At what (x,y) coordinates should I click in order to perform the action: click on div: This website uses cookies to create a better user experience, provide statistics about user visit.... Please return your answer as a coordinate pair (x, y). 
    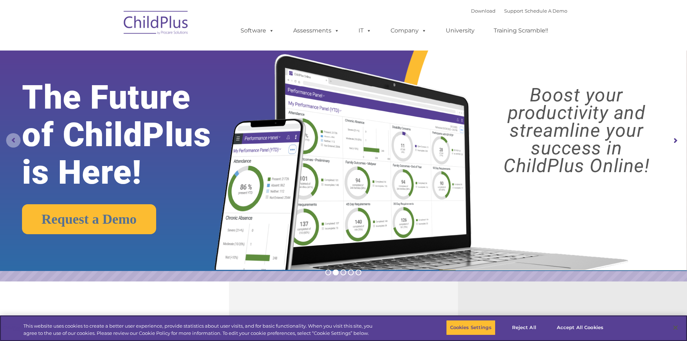
    Looking at the image, I should click on (201, 329).